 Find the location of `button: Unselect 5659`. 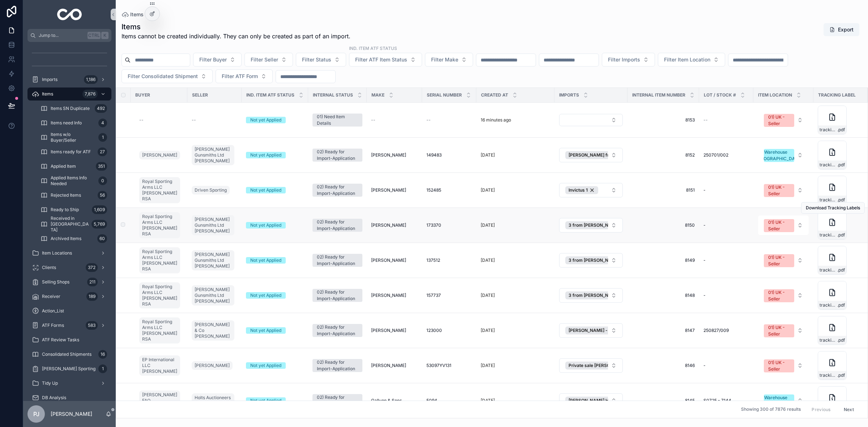

button: Unselect 5659 is located at coordinates (582, 190).